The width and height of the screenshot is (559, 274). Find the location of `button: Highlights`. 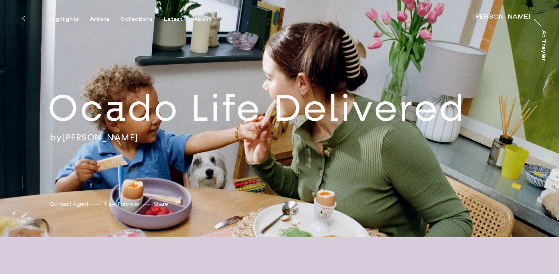

button: Highlights is located at coordinates (70, 19).